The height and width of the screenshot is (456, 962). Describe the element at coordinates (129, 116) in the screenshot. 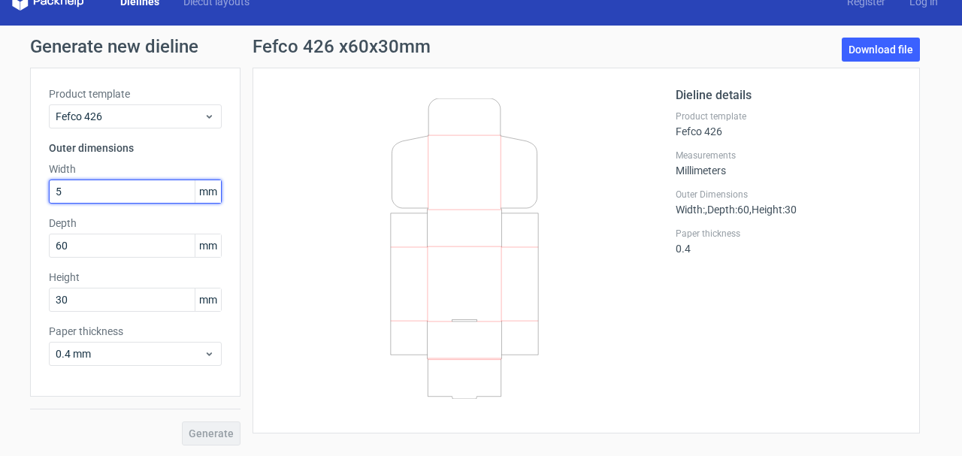

I see `span: Fefco 426` at that location.